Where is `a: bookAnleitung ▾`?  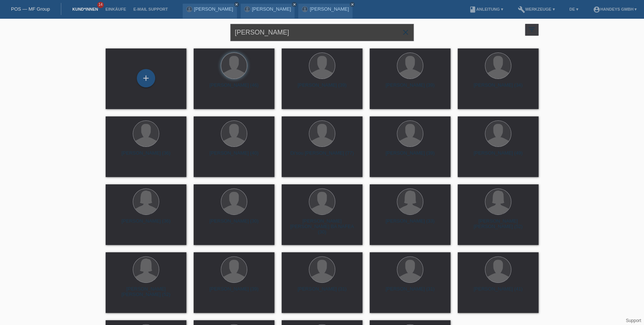 a: bookAnleitung ▾ is located at coordinates (486, 9).